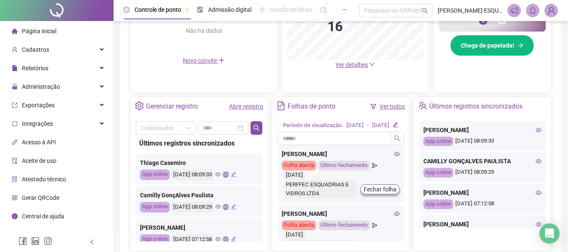 Image resolution: width=568 pixels, height=252 pixels. I want to click on button: Fechar folha, so click(380, 189).